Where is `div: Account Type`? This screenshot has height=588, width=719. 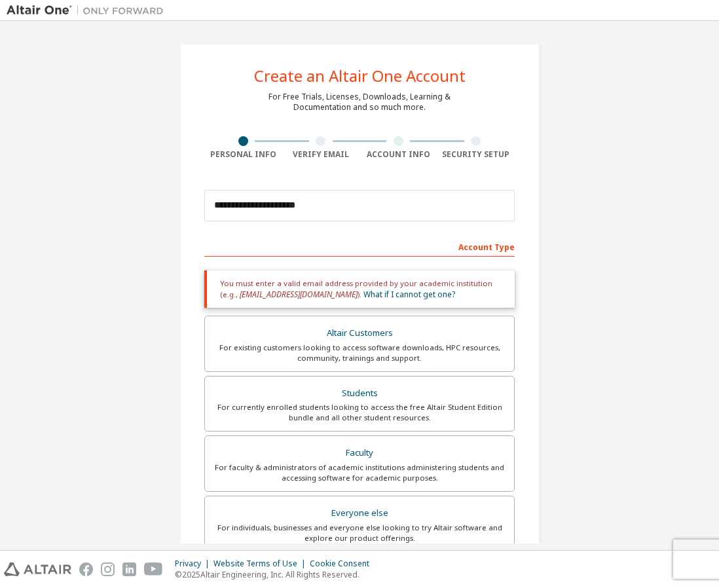 div: Account Type is located at coordinates (360, 246).